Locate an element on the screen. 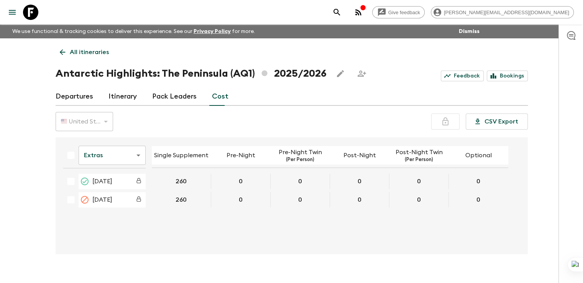 The height and width of the screenshot is (283, 583). p: Optional is located at coordinates (478, 155).